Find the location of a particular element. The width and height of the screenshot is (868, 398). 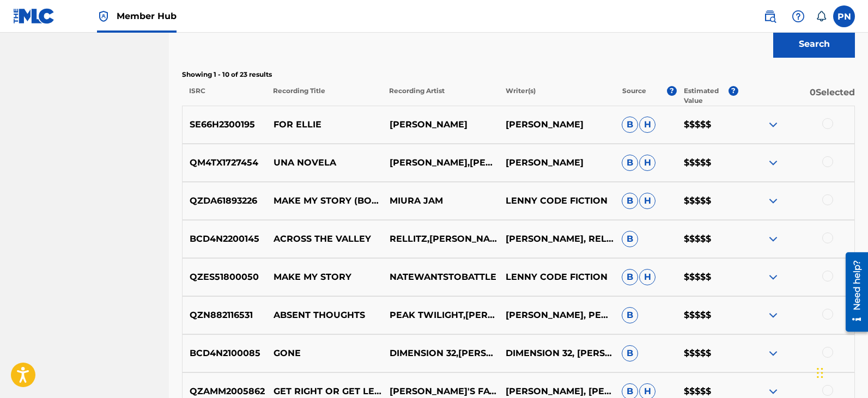

p: MIURA JAM is located at coordinates (440, 201).